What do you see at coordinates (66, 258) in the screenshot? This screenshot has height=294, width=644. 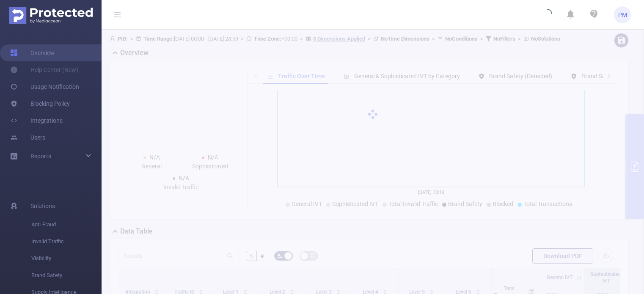 I see `span: Visibility` at bounding box center [66, 258].